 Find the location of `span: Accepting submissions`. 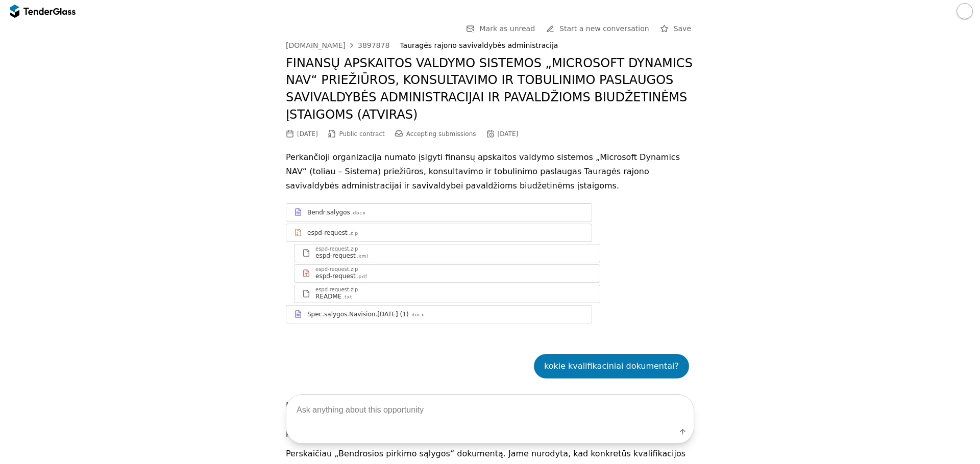

span: Accepting submissions is located at coordinates (441, 134).